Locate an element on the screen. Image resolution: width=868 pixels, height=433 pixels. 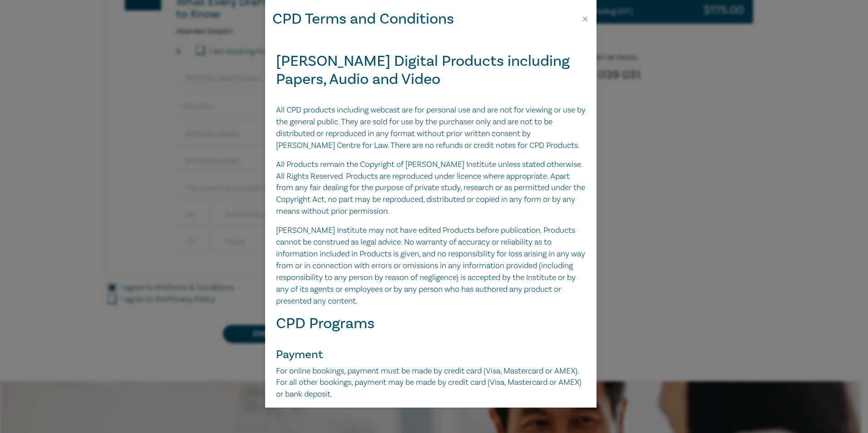
p: All CPD products including webcast are for personal use and are not for viewing or use by the gen... is located at coordinates (431, 128).